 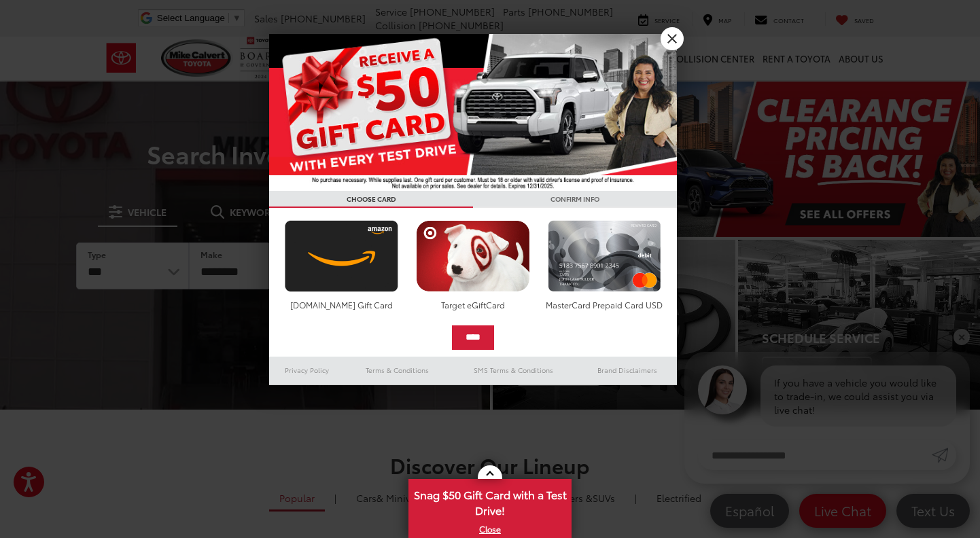 I want to click on img: targetcard.png, so click(x=473, y=256).